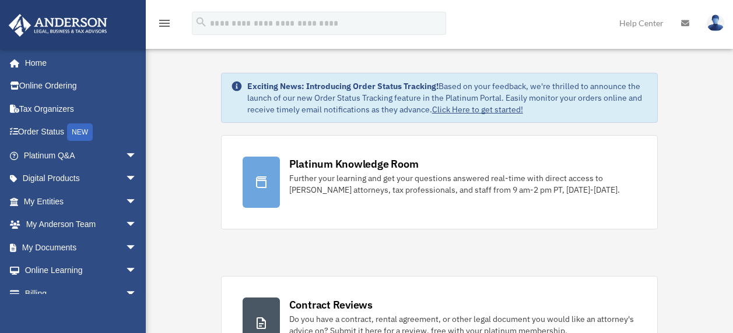  What do you see at coordinates (81, 271) in the screenshot?
I see `a: Online Learningarrow_drop_down` at bounding box center [81, 271].